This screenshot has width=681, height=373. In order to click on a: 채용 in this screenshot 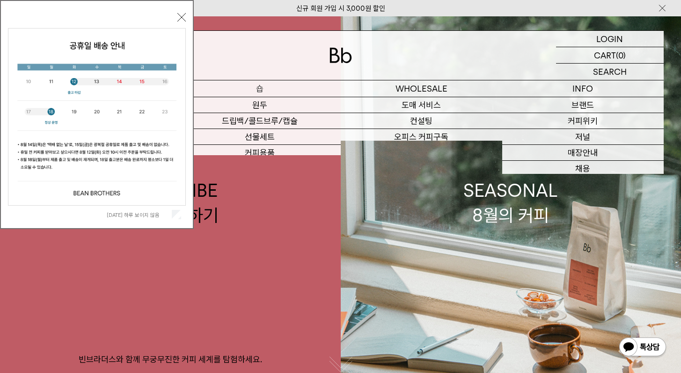, I will do `click(582, 169)`.